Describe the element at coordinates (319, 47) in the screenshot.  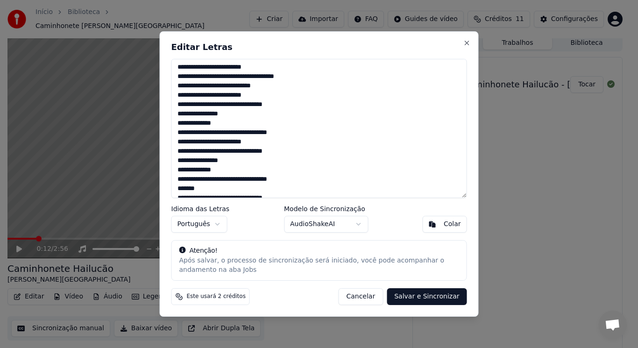
I see `h2: Editar Letras` at that location.